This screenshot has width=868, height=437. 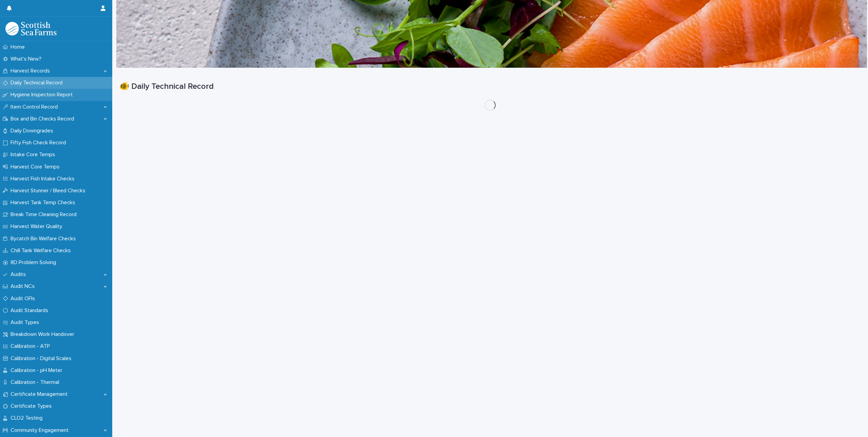 What do you see at coordinates (27, 59) in the screenshot?
I see `p: What's New?` at bounding box center [27, 59].